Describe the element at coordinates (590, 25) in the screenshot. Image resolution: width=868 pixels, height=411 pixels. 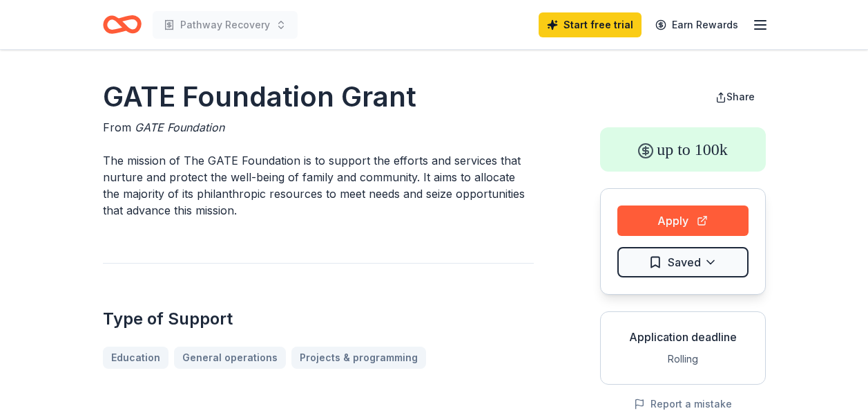
I see `a: Start free trial` at that location.